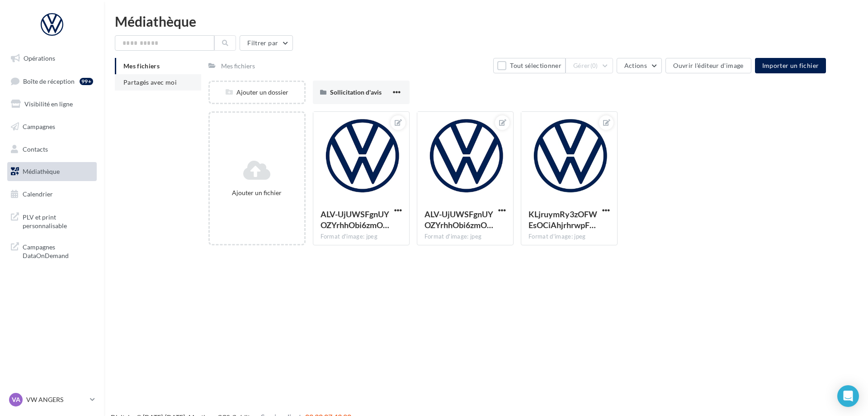 This screenshot has height=416, width=868. What do you see at coordinates (486, 21) in the screenshot?
I see `div: Médiathèque` at bounding box center [486, 21].